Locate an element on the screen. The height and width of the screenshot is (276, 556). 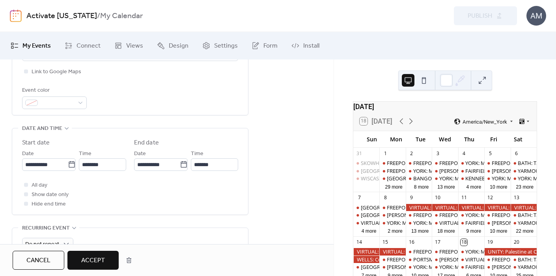
span: Do not repeat is located at coordinates (42, 244).